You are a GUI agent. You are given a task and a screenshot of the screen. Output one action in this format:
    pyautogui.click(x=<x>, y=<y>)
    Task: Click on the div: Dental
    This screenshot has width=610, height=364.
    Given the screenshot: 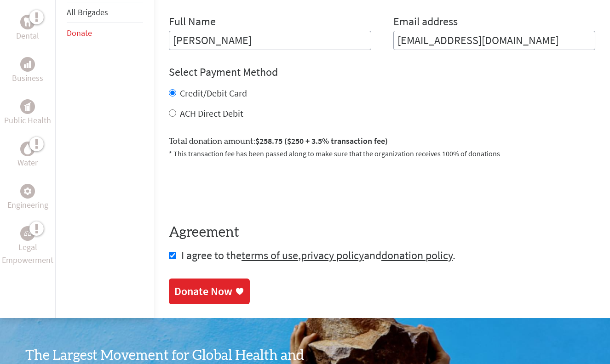 What is the action you would take?
    pyautogui.click(x=28, y=22)
    